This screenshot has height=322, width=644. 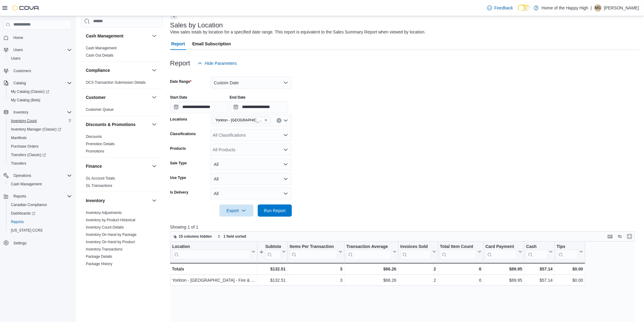 I want to click on div: Subtotal, so click(x=273, y=251).